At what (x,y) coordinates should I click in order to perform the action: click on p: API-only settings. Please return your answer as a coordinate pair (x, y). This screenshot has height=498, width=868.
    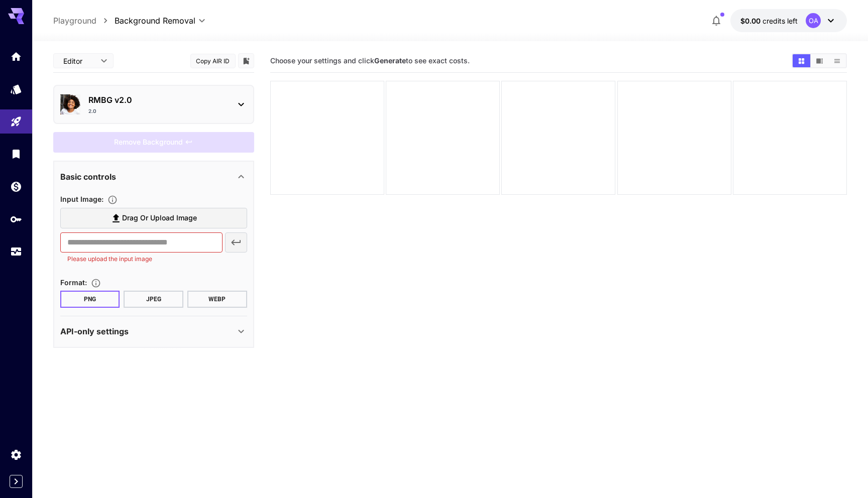
    Looking at the image, I should click on (94, 331).